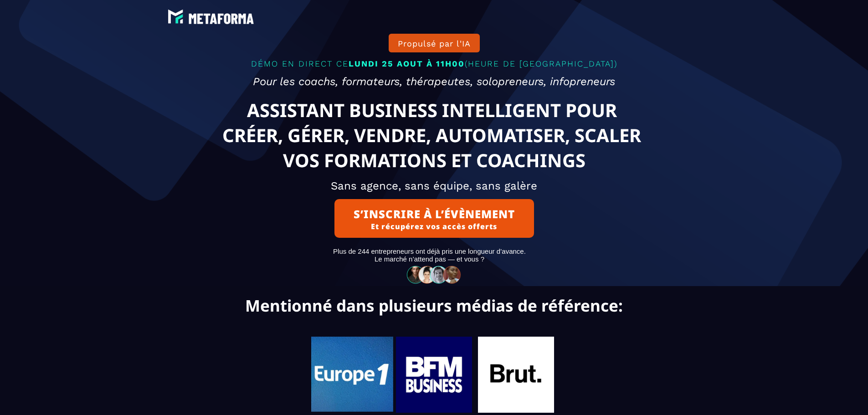 Image resolution: width=868 pixels, height=415 pixels. I want to click on button: S’INSCRIRE À L’ÉVÈNEMENTEt récupérez vos accès offerts, so click(434, 218).